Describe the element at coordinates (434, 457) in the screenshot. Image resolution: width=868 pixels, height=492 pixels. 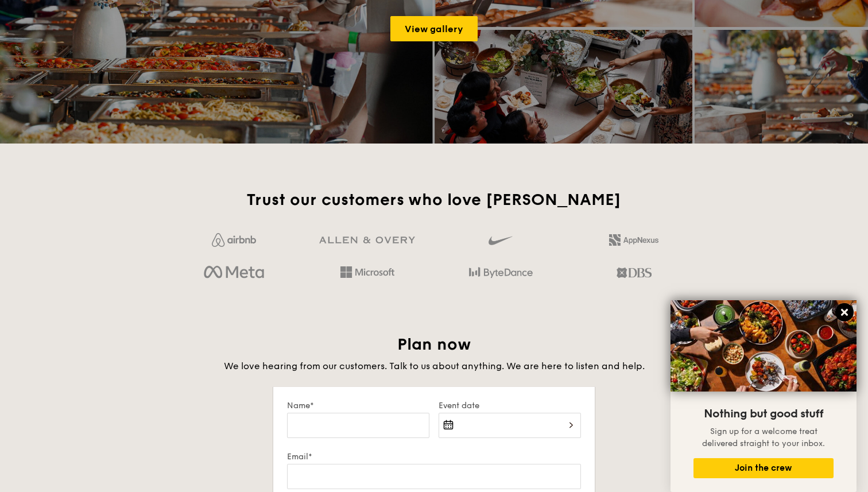
I see `label: Email*` at that location.